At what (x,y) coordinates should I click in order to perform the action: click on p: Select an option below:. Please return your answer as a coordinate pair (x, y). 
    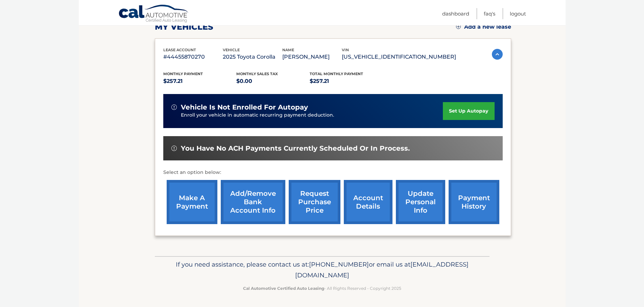
    Looking at the image, I should click on (333, 173).